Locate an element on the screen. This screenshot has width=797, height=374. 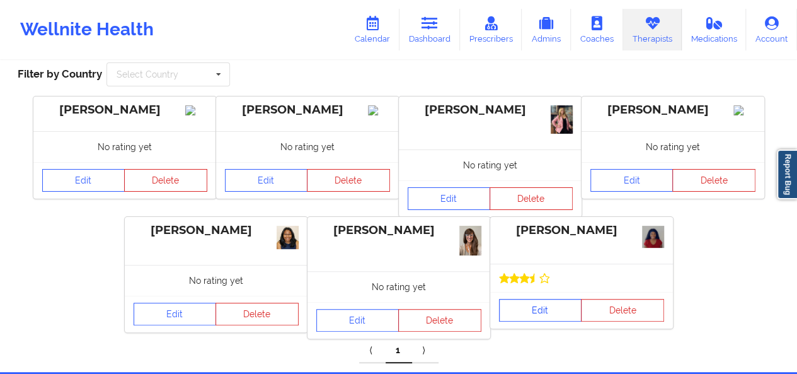
a: Report Bug is located at coordinates (787, 174).